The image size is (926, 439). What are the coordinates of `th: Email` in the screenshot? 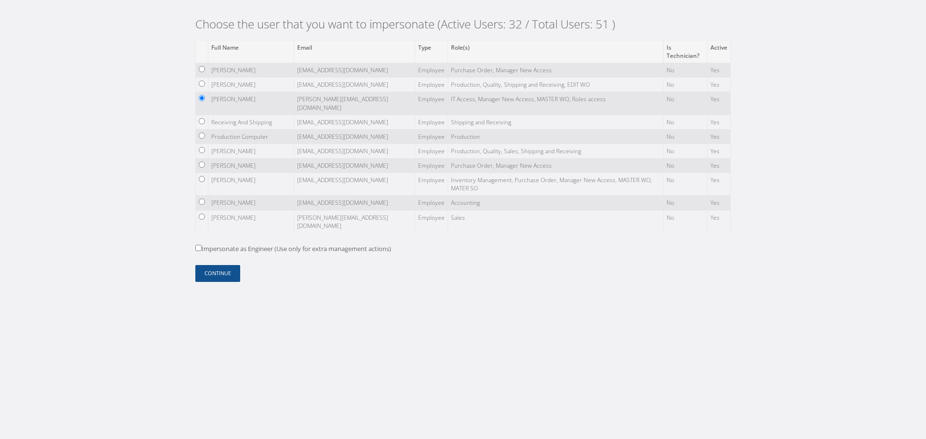 It's located at (355, 51).